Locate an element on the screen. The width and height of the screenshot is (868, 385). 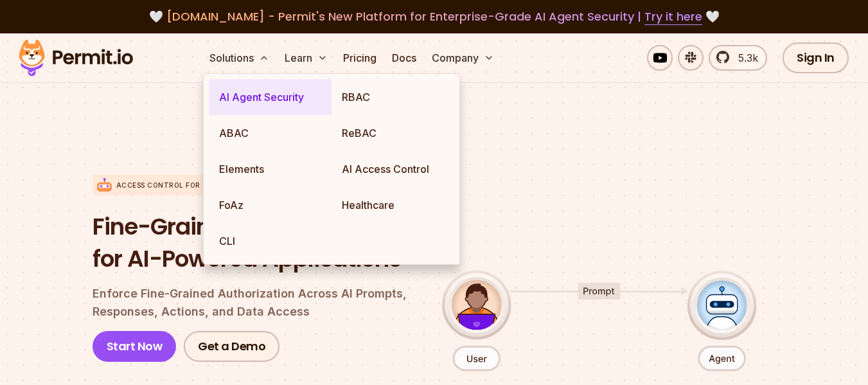
button: Company is located at coordinates (463, 58).